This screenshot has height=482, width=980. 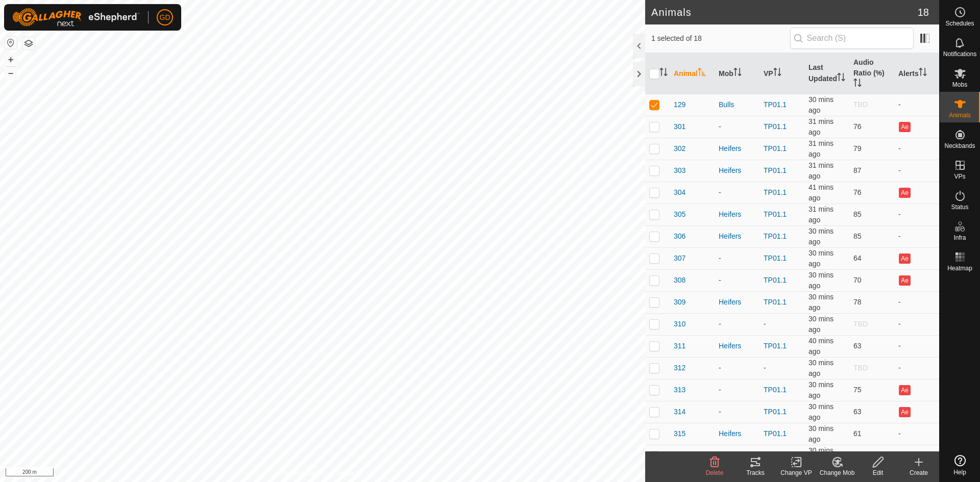 What do you see at coordinates (29, 43) in the screenshot?
I see `button: Map Layers` at bounding box center [29, 43].